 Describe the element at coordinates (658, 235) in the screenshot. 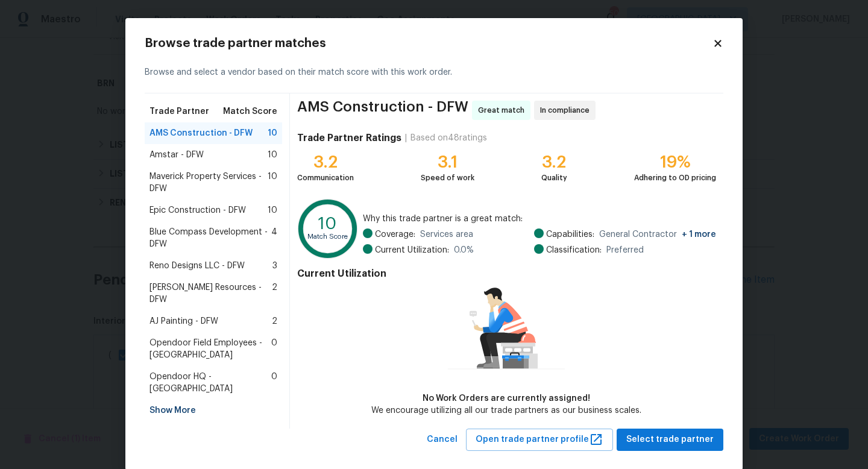

I see `span: General Contractor` at that location.